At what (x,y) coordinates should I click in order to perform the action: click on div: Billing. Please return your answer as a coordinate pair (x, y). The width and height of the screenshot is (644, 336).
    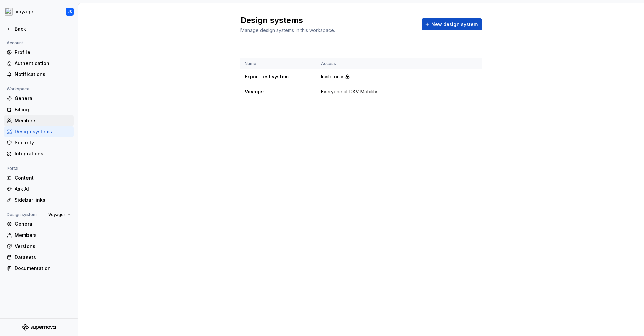
    Looking at the image, I should click on (43, 109).